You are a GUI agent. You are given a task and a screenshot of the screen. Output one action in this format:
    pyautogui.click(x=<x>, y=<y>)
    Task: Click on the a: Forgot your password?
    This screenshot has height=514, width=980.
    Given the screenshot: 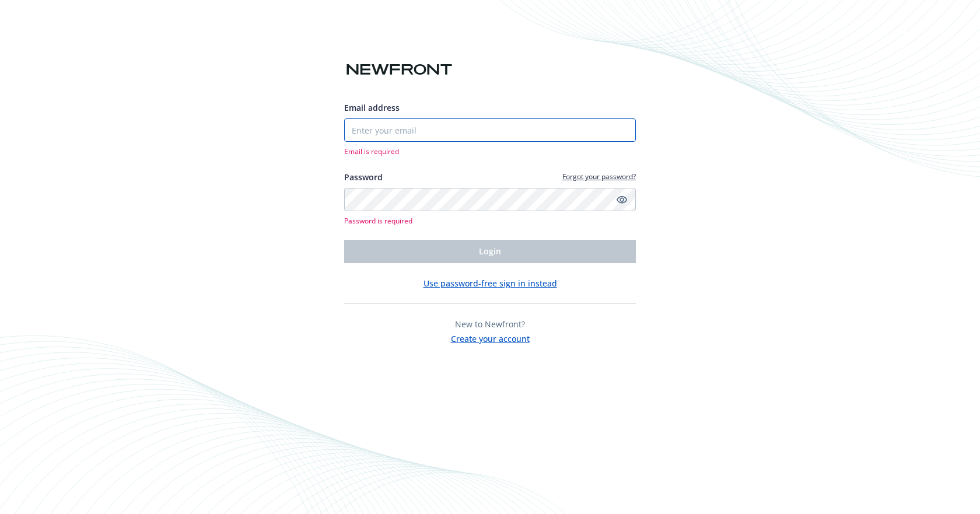 What is the action you would take?
    pyautogui.click(x=599, y=176)
    